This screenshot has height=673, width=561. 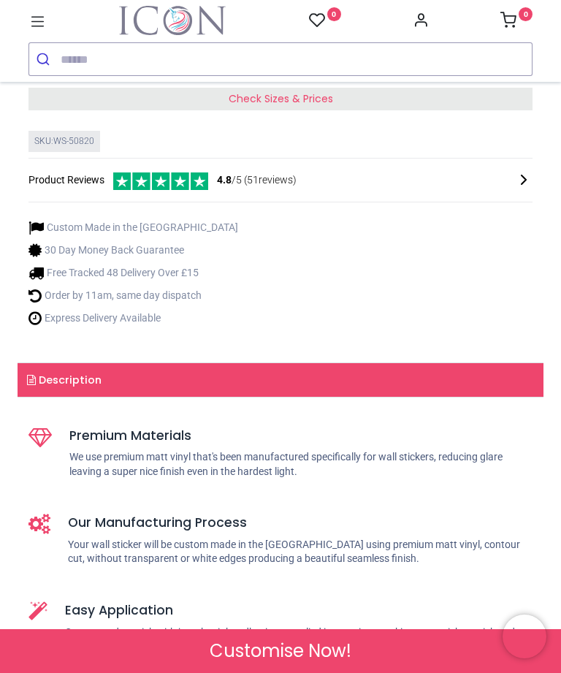 I want to click on a: Logo of Icon Wall Stickers, so click(x=172, y=20).